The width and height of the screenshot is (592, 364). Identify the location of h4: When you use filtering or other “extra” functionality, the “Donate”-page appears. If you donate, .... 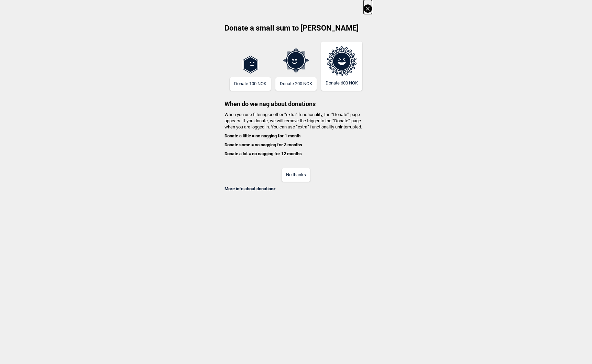
(296, 134).